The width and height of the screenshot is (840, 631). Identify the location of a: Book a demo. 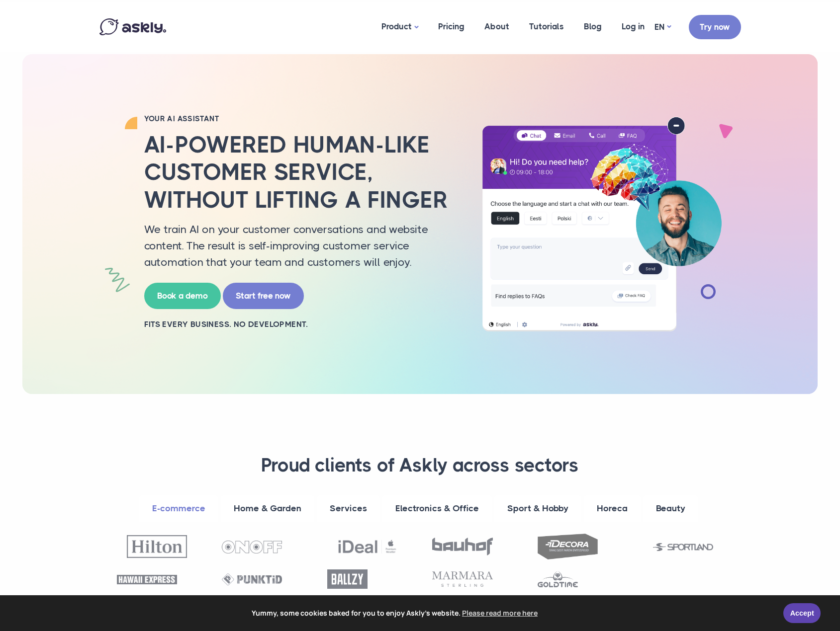
(182, 296).